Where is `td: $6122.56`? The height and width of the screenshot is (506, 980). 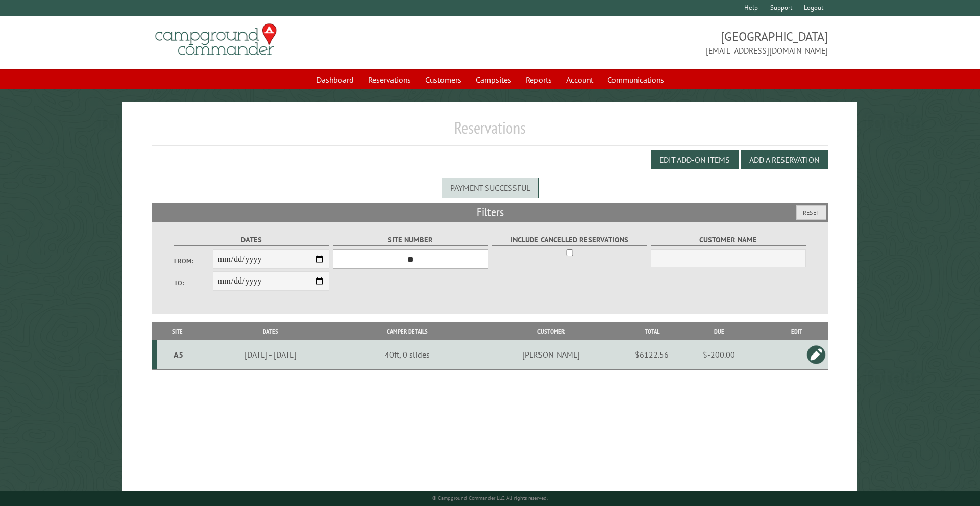
td: $6122.56 is located at coordinates (652, 355).